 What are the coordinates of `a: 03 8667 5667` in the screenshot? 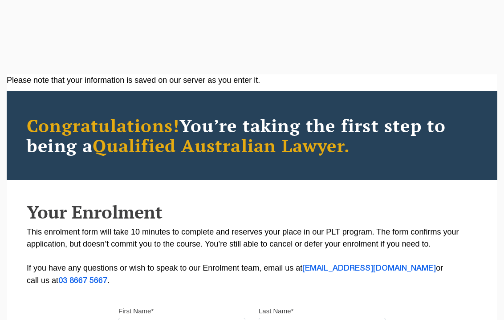 It's located at (83, 281).